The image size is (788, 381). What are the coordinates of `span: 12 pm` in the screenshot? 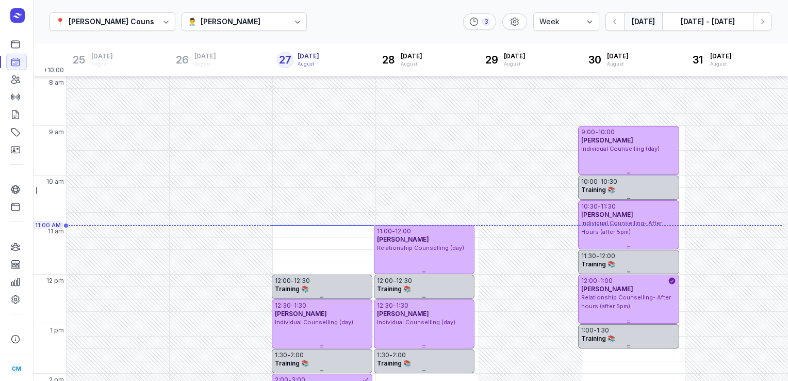 It's located at (55, 281).